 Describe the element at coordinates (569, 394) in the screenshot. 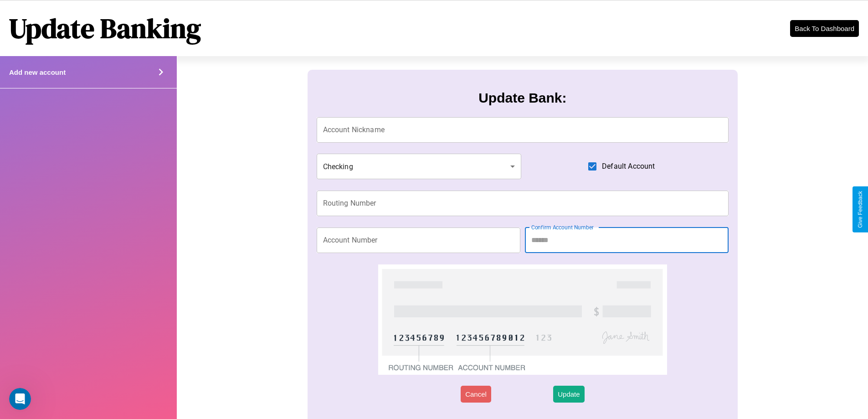

I see `button: Update` at that location.